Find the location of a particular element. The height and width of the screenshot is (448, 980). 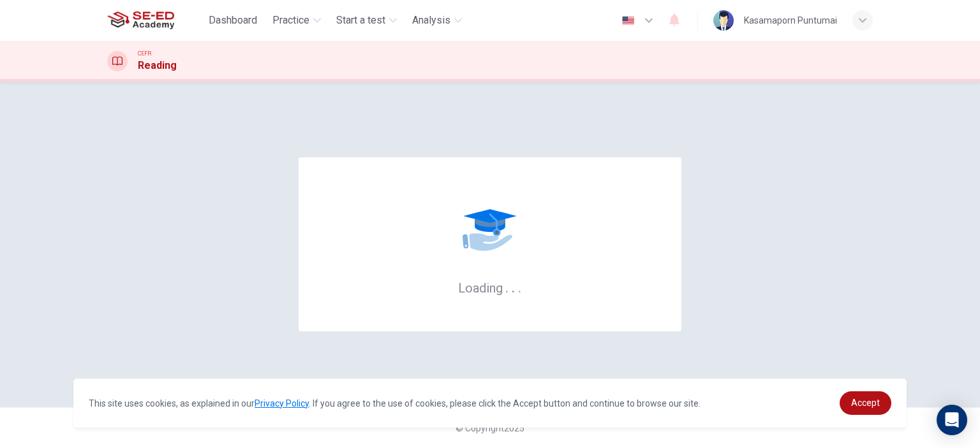

span: Accept is located at coordinates (865, 403).